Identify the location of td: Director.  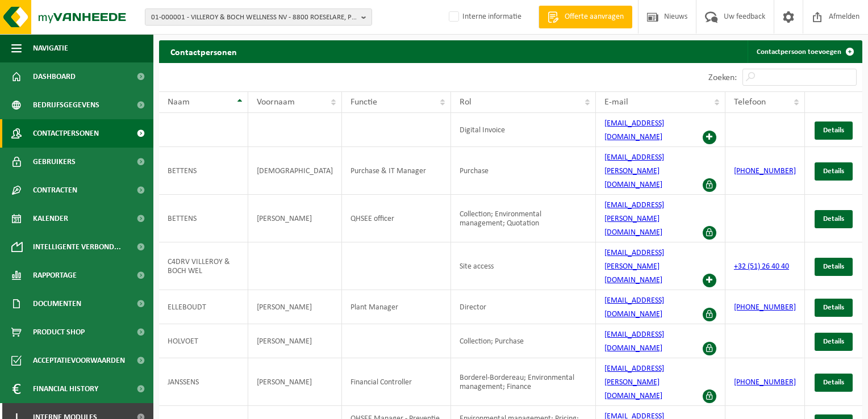
(523, 307).